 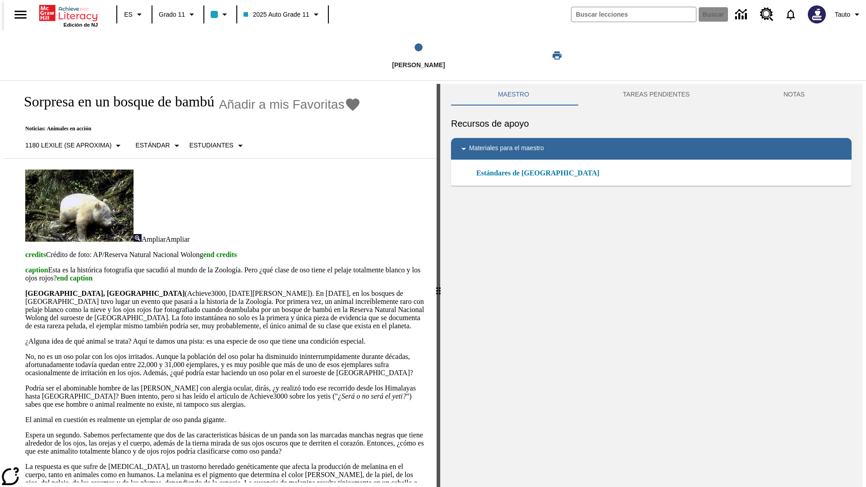 I want to click on span: credits, so click(x=36, y=255).